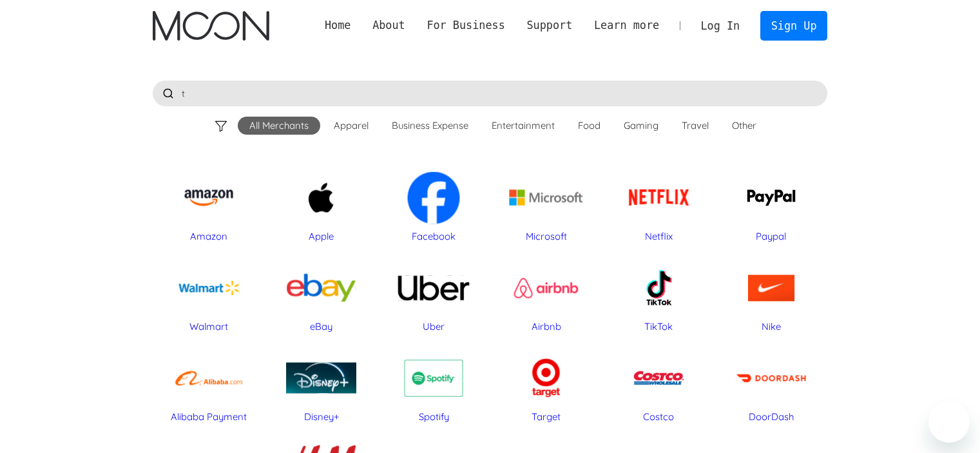 The height and width of the screenshot is (453, 980). I want to click on div: About, so click(389, 25).